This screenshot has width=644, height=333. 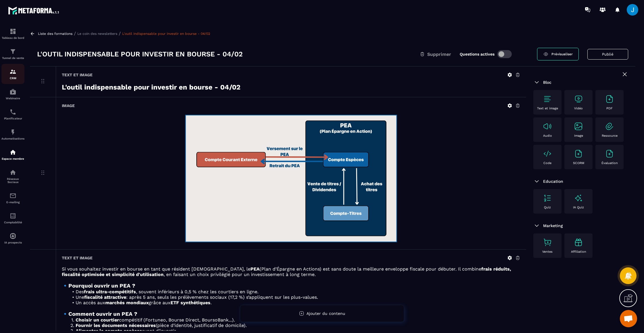 I want to click on strong: Pourquoi ouvrir un PEA ?, so click(x=102, y=286).